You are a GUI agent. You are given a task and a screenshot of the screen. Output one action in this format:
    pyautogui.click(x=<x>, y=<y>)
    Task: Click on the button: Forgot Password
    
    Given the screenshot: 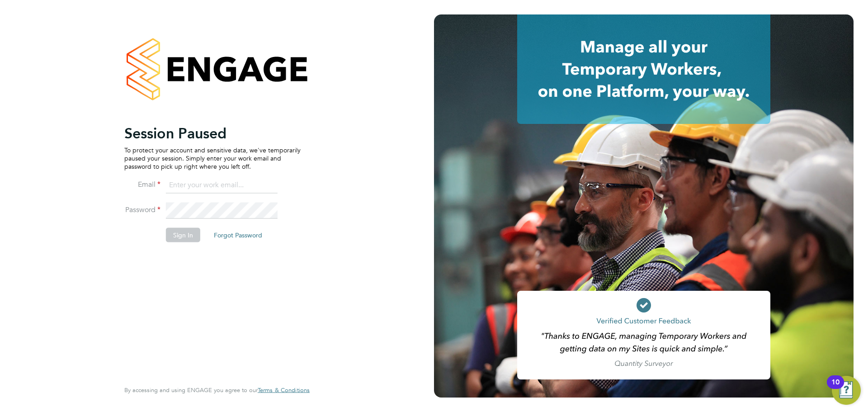 What is the action you would take?
    pyautogui.click(x=238, y=235)
    